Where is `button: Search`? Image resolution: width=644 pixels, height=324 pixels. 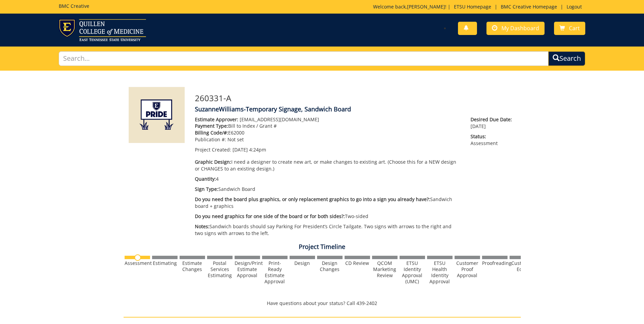 button: Search is located at coordinates (567, 58).